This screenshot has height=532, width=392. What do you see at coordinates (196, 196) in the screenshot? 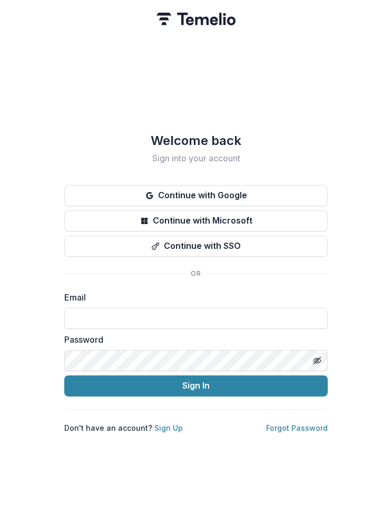
I see `button: Continue with Google` at bounding box center [196, 196].